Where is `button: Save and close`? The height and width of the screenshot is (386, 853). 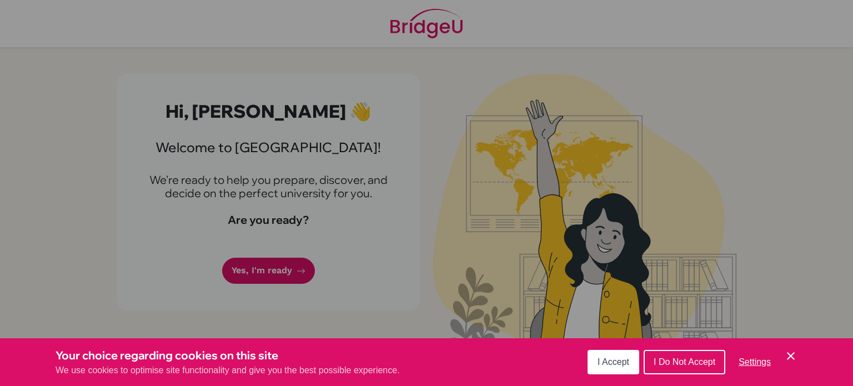
button: Save and close is located at coordinates (791, 356).